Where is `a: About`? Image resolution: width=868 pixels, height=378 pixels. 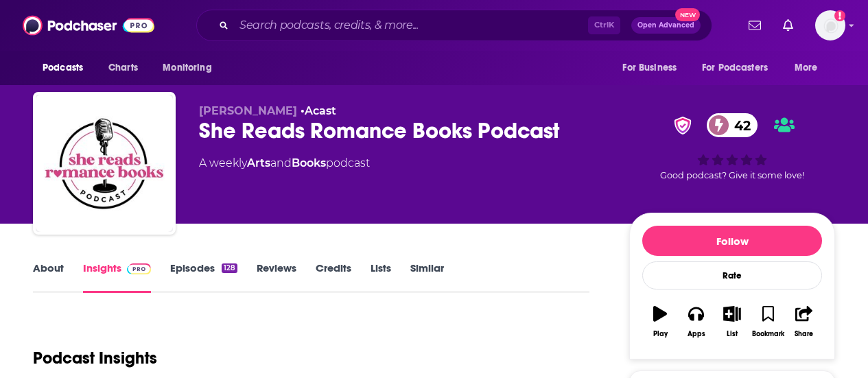
a: About is located at coordinates (48, 277).